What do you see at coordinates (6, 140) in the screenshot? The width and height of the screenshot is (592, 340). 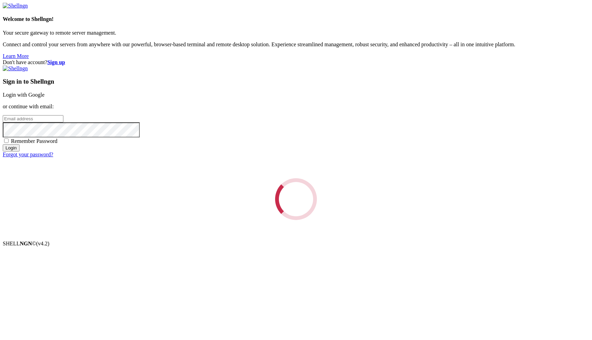 I see `input: Remember Password` at bounding box center [6, 140].